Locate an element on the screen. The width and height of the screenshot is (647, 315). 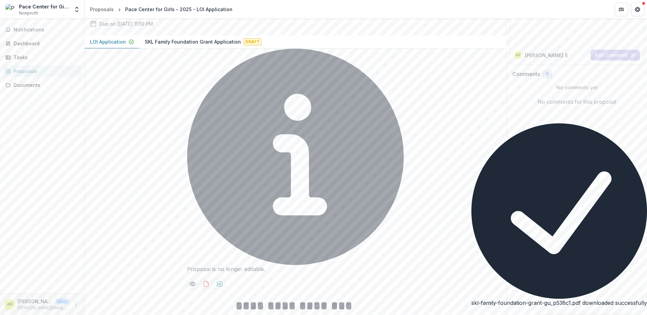
span: 0 is located at coordinates (547, 74).